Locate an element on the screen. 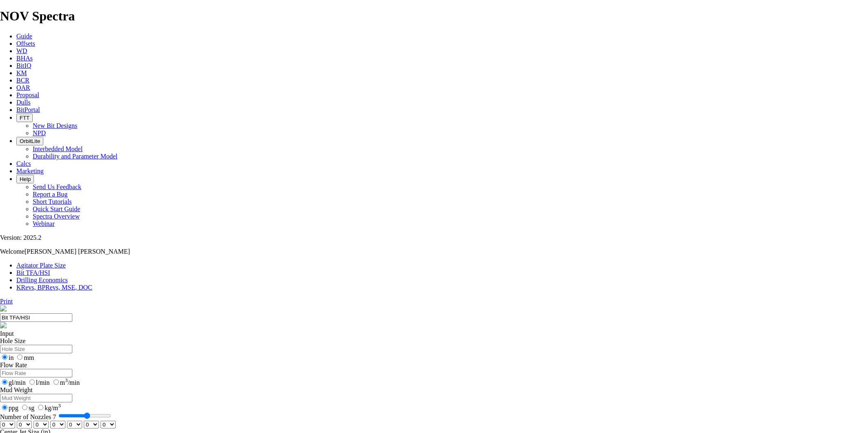 The image size is (868, 433). a: Agitator Plate Size is located at coordinates (41, 266).